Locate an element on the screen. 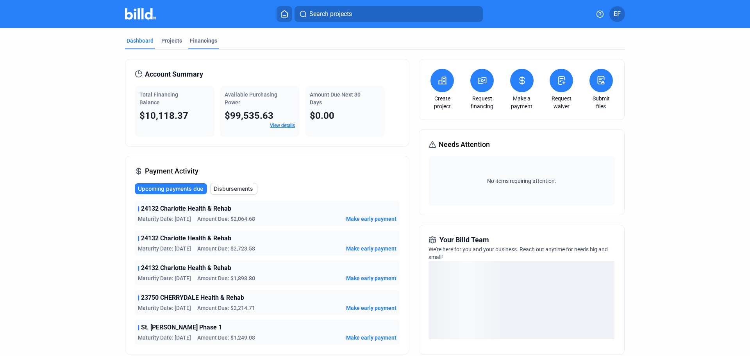  span: Search projects is located at coordinates (331, 14).